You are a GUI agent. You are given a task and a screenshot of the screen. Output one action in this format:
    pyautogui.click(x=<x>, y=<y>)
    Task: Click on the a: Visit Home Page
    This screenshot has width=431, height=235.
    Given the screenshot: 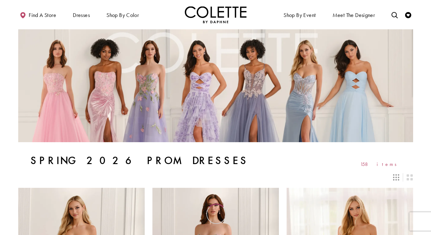 What is the action you would take?
    pyautogui.click(x=216, y=15)
    